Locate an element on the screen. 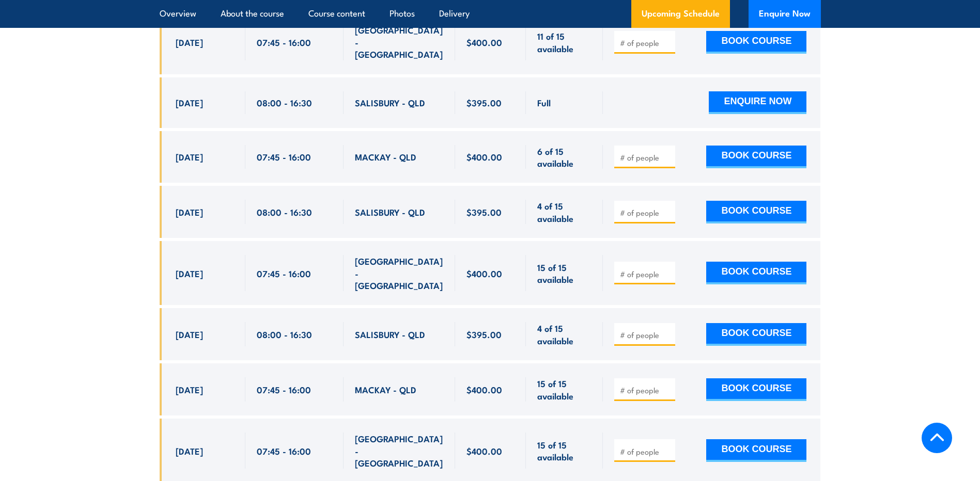  span: Full is located at coordinates (544, 102).